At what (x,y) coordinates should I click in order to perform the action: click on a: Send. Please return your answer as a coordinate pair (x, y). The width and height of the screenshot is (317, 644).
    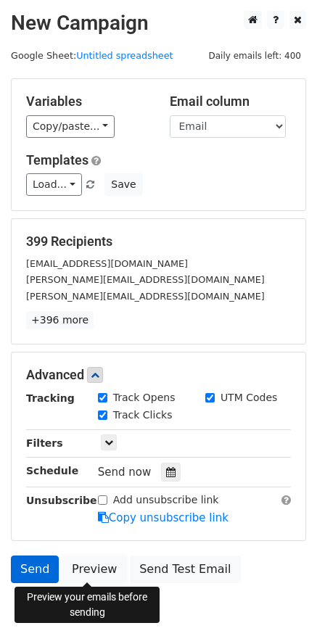
    Looking at the image, I should click on (35, 570).